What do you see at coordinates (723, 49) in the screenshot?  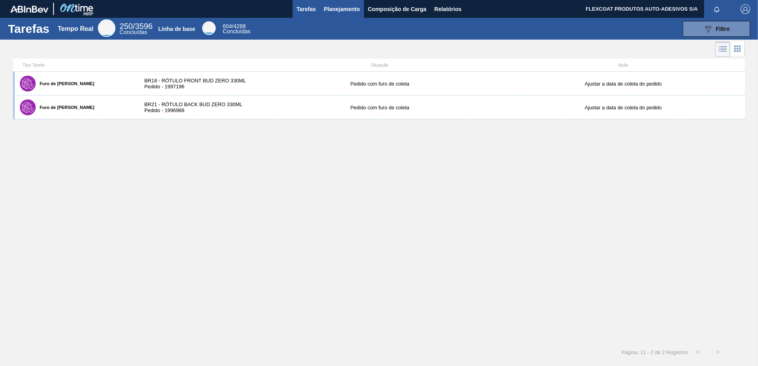 I see `div: Visão em Lista` at bounding box center [723, 49].